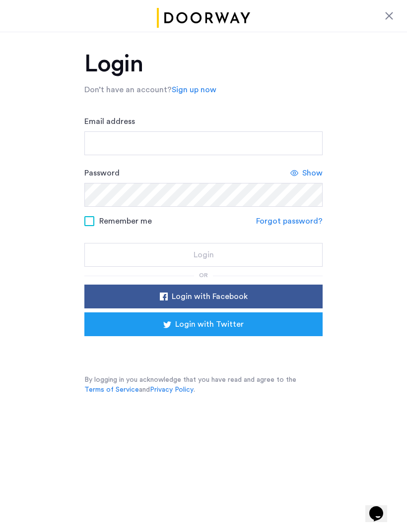  I want to click on h1: Login, so click(204, 64).